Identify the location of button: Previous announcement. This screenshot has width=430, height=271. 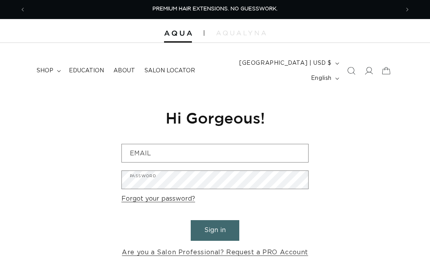
(23, 10).